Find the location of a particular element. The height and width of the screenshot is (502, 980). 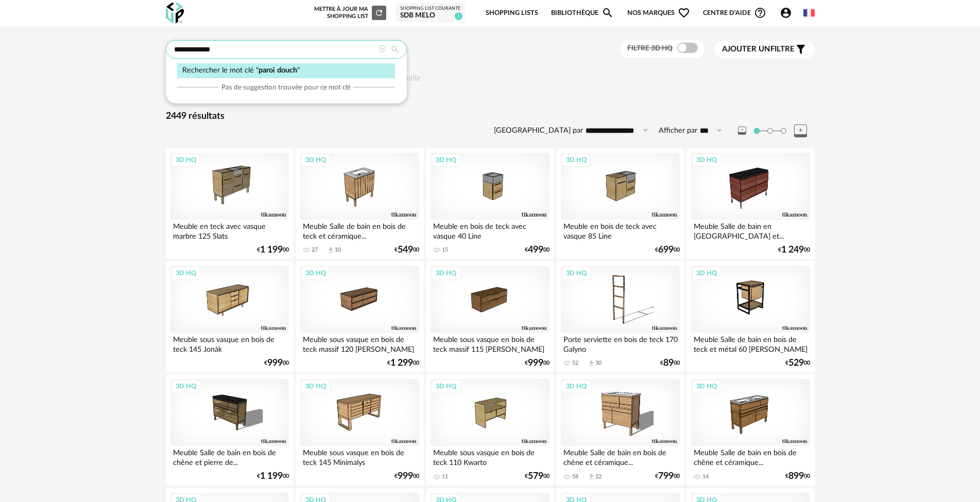

div: 58 is located at coordinates (575, 477).